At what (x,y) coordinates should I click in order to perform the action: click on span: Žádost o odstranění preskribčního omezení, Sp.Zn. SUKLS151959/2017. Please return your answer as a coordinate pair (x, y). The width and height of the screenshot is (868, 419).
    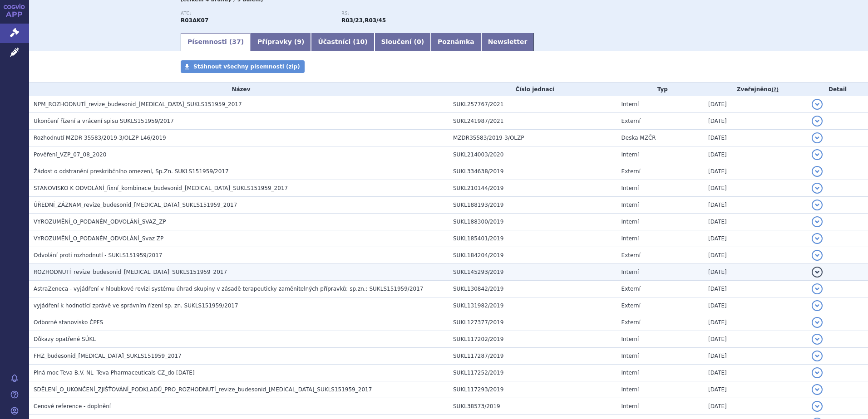
    Looking at the image, I should click on (131, 172).